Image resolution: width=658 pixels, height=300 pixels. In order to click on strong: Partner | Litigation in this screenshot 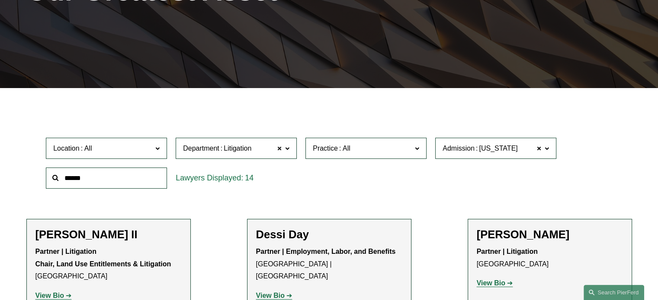, I will do `click(507, 252)`.